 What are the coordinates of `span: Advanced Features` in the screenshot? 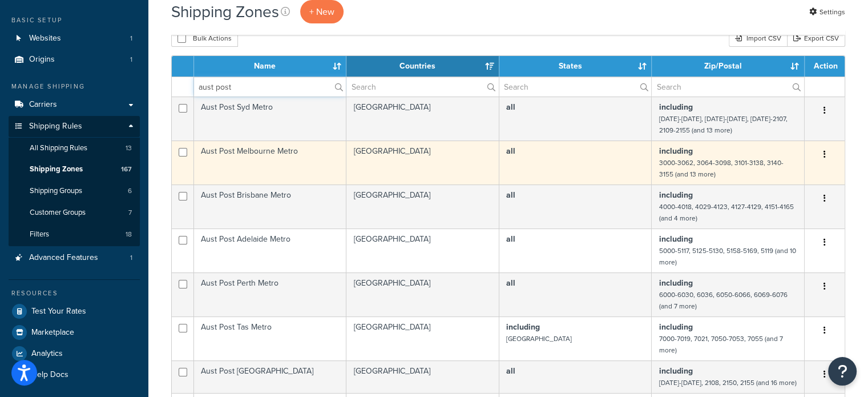 It's located at (63, 258).